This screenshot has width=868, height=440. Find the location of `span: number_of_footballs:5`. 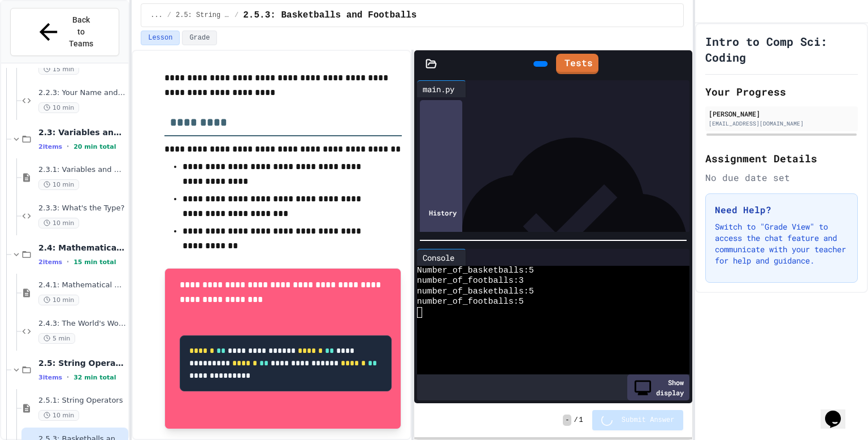

span: number_of_footballs:5 is located at coordinates (470, 302).